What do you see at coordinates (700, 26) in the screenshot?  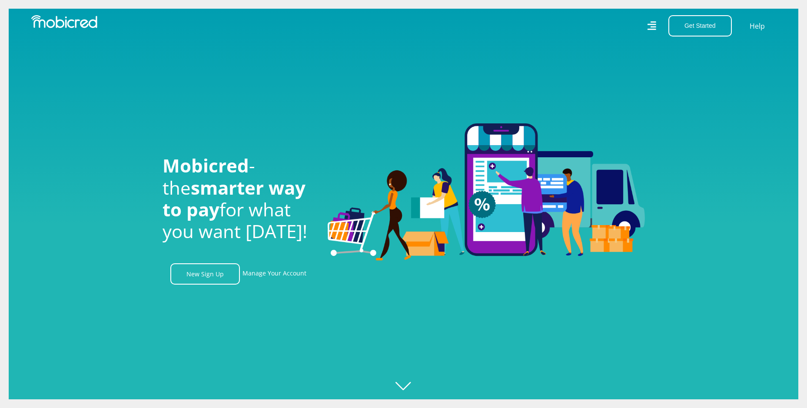 I see `button: Get Started` at bounding box center [700, 26].